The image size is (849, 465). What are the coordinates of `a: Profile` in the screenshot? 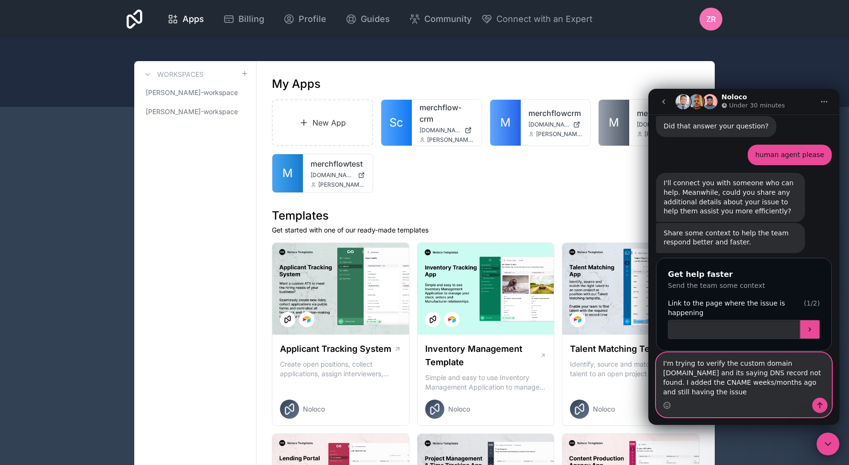 It's located at (305, 19).